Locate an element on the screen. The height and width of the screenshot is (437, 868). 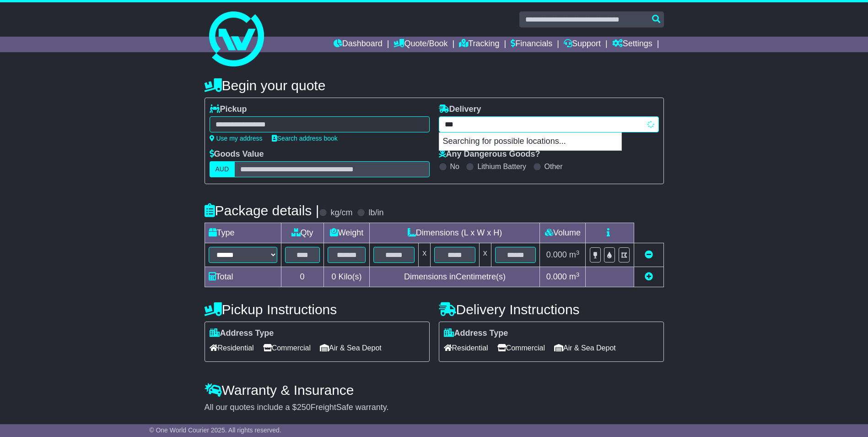
h4: Warranty & Insurance is located at coordinates (434, 390).